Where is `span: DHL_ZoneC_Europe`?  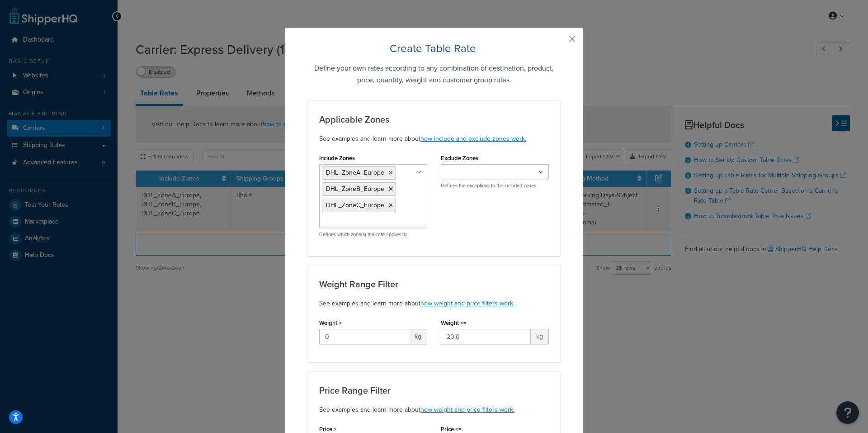
span: DHL_ZoneC_Europe is located at coordinates (355, 205).